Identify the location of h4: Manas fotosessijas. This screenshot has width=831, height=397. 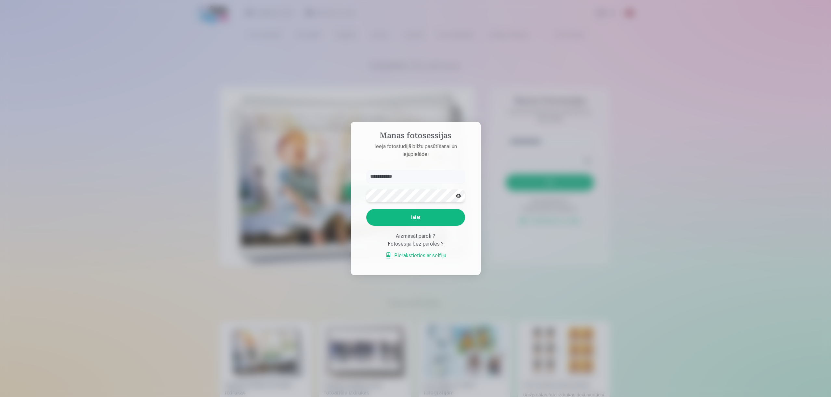
(415, 137).